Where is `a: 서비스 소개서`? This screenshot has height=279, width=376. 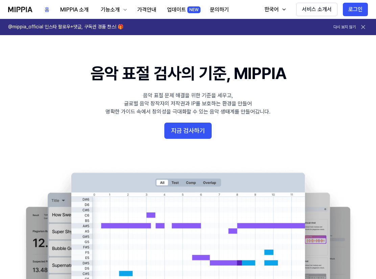 a: 서비스 소개서 is located at coordinates (317, 9).